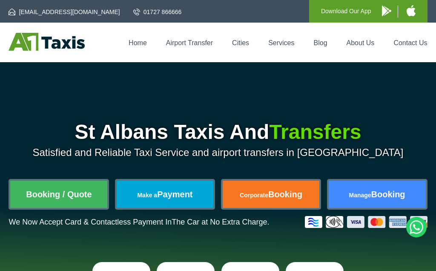 The image size is (436, 271). Describe the element at coordinates (281, 43) in the screenshot. I see `a: Services` at that location.